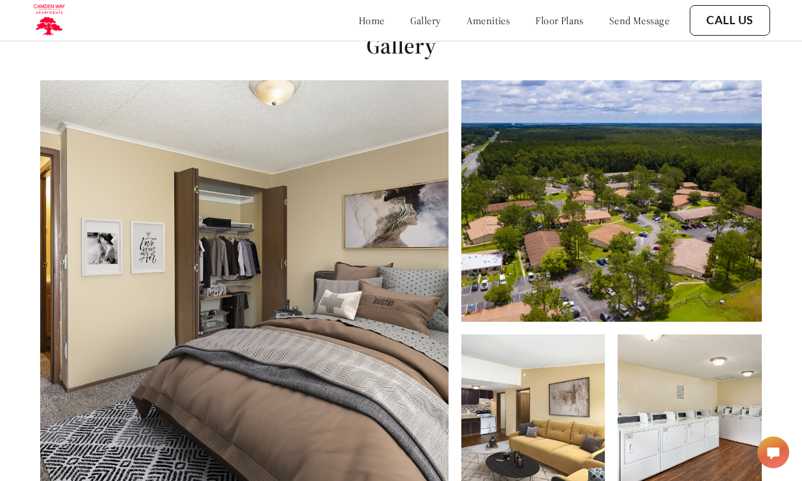 This screenshot has width=802, height=481. Describe the element at coordinates (729, 20) in the screenshot. I see `button: Call Us` at that location.